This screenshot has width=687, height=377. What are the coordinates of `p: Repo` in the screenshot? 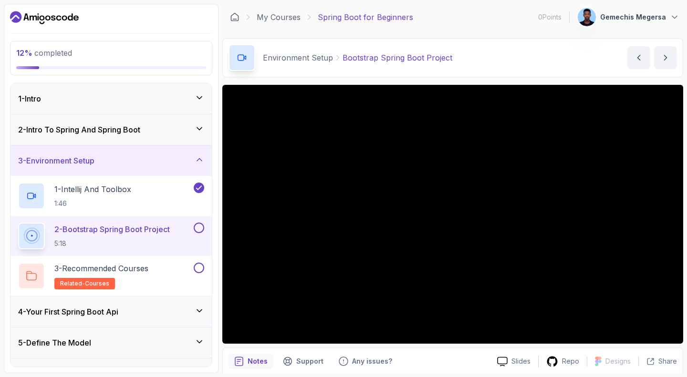 It's located at (571, 362).